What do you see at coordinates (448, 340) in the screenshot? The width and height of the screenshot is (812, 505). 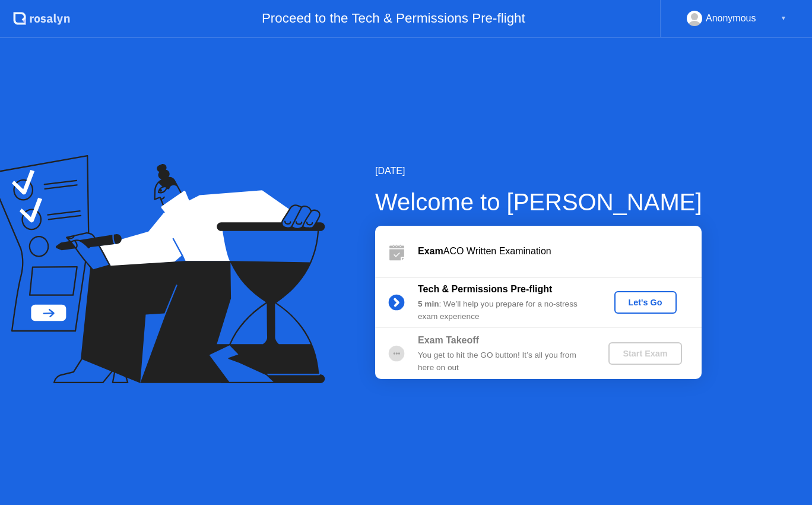 I see `b: Exam Takeoff` at bounding box center [448, 340].